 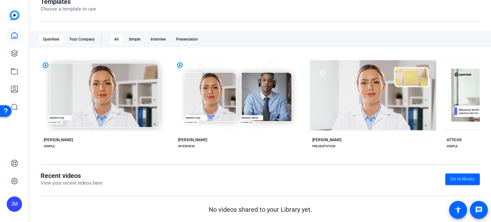 I want to click on mat-icon: accessibility, so click(x=458, y=210).